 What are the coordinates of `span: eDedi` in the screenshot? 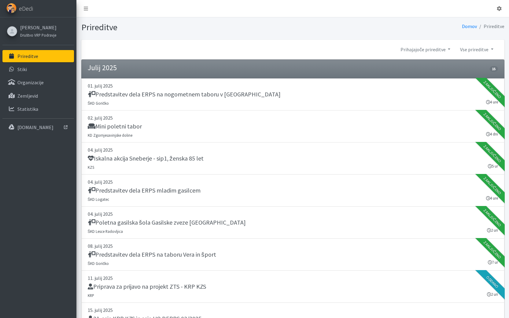 It's located at (26, 9).